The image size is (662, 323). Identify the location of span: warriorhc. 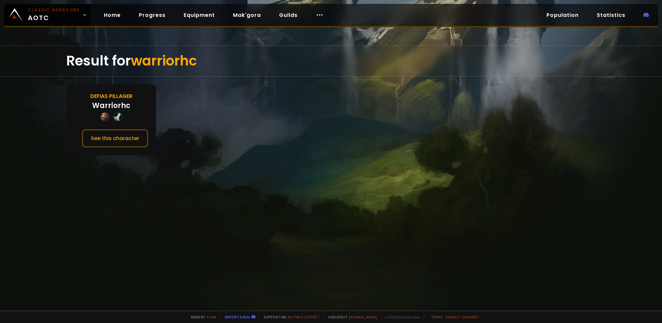
(164, 61).